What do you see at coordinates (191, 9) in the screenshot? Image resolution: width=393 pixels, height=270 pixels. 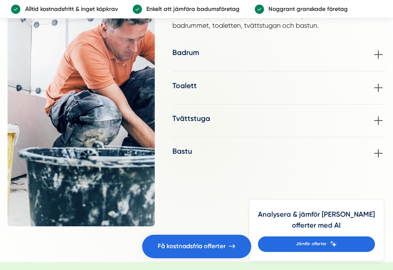 I see `p: Enkelt att jämföra badumsföretag` at bounding box center [191, 9].